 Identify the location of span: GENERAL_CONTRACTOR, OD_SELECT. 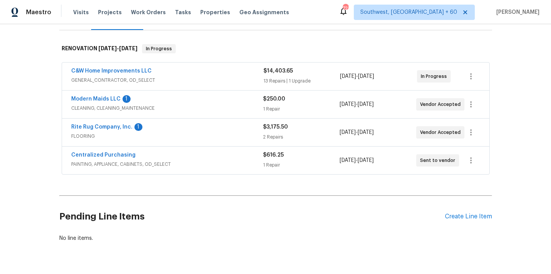
(167, 80).